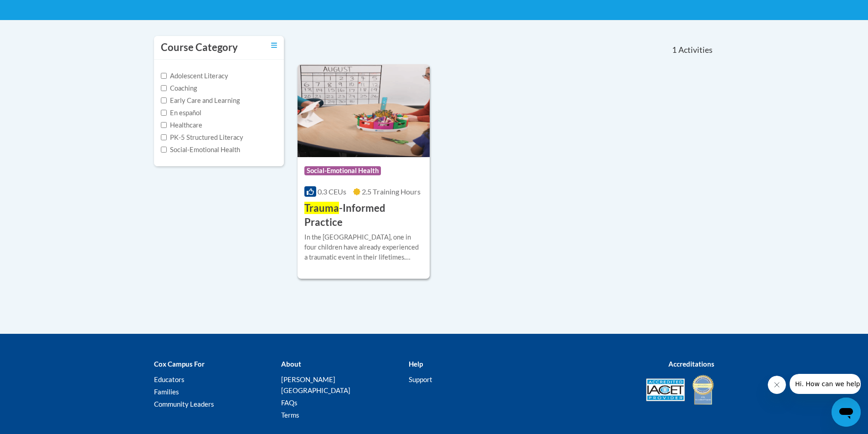 Image resolution: width=868 pixels, height=434 pixels. What do you see at coordinates (703, 390) in the screenshot?
I see `img: IDA® Accredited` at bounding box center [703, 390].